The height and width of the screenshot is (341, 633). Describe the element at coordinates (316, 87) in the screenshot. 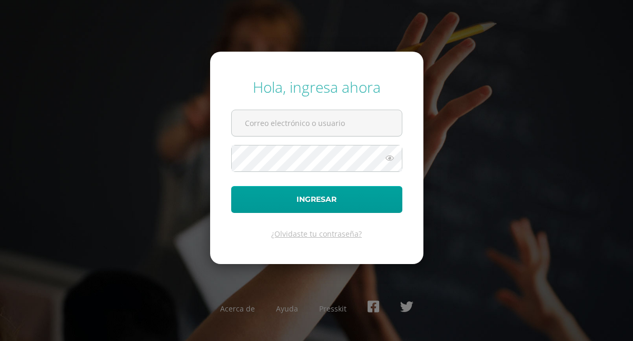

I see `div: Hola, ingresa ahora` at that location.